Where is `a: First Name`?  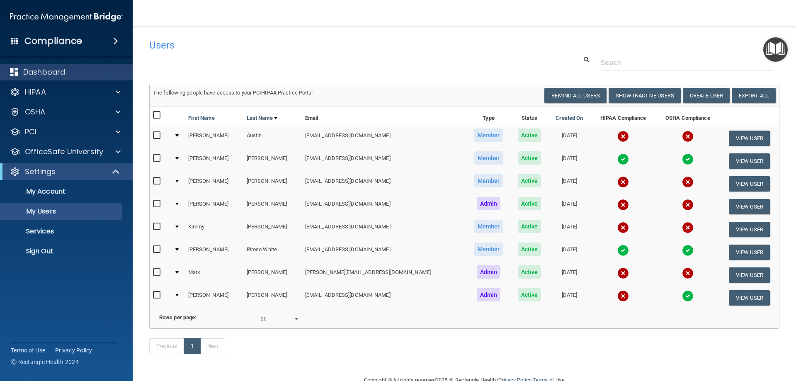 a: First Name is located at coordinates (201, 118).